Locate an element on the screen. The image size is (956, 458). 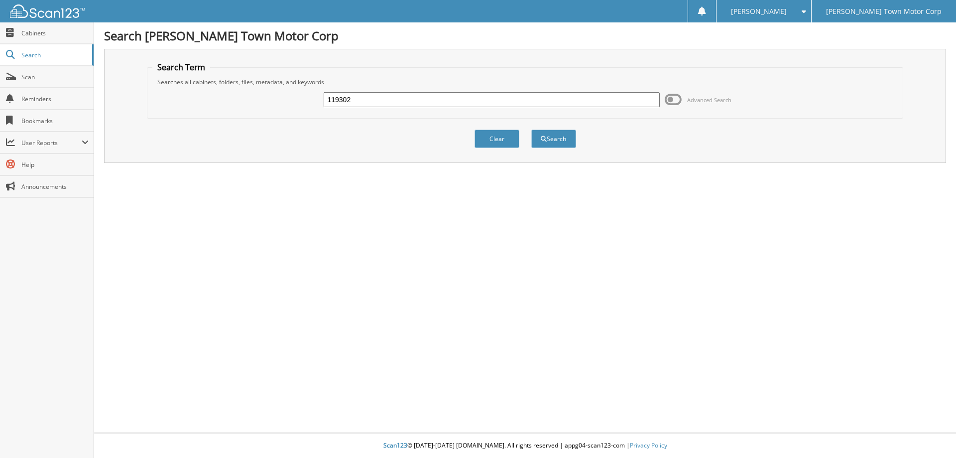
span: User Reports is located at coordinates (51, 142).